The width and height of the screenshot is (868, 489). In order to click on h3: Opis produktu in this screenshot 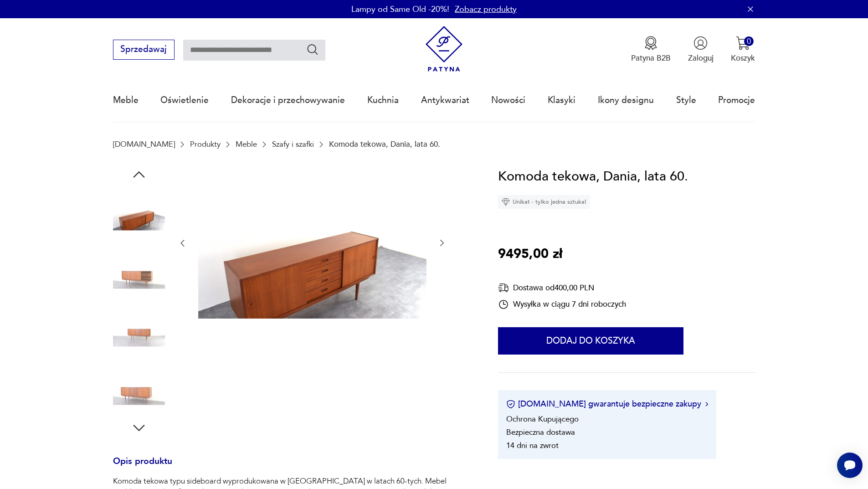, I will do `click(293, 467)`.